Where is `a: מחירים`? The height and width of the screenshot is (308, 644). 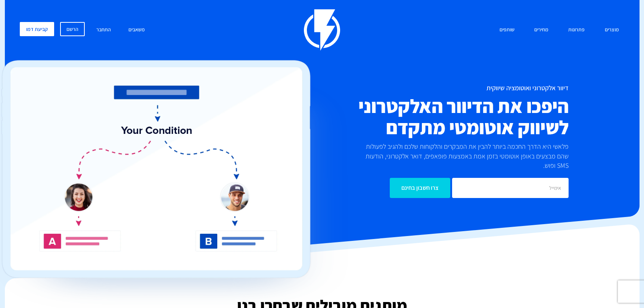 a: מחירים is located at coordinates (541, 30).